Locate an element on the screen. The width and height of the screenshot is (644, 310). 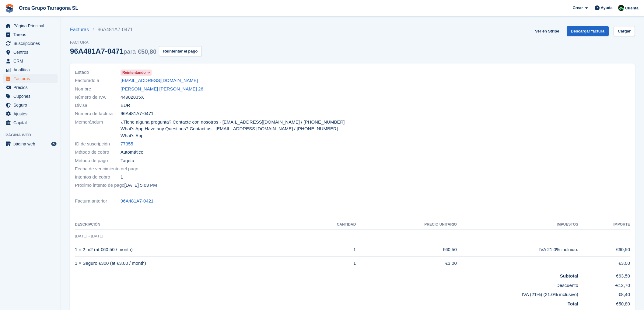
span: Método de pago is located at coordinates (98, 160).